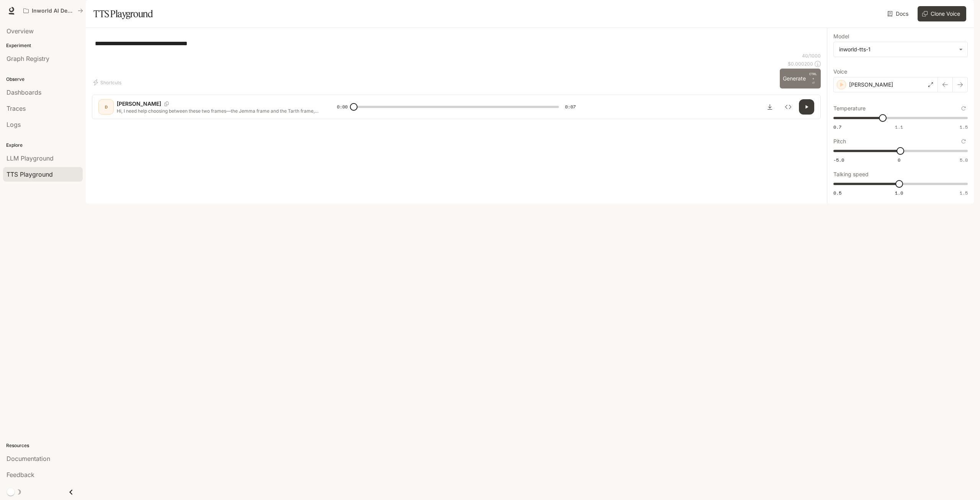 This screenshot has height=500, width=980. I want to click on span: 1.1, so click(899, 127).